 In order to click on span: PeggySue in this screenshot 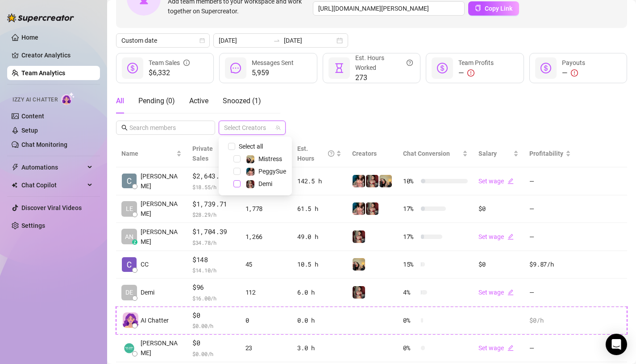, I will do `click(272, 171)`.